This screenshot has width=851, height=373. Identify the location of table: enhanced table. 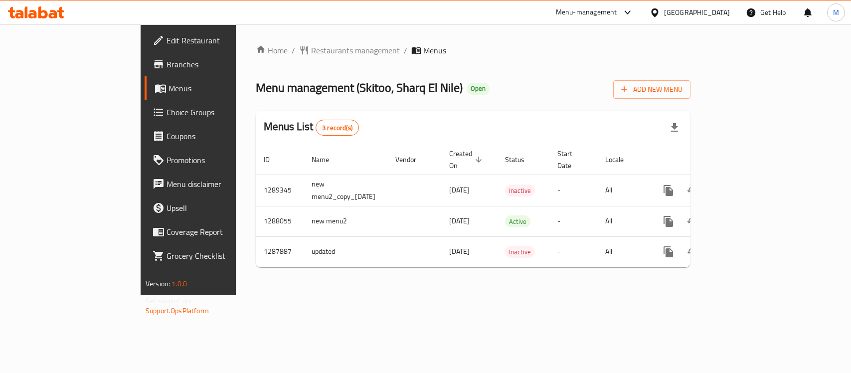
(508, 206).